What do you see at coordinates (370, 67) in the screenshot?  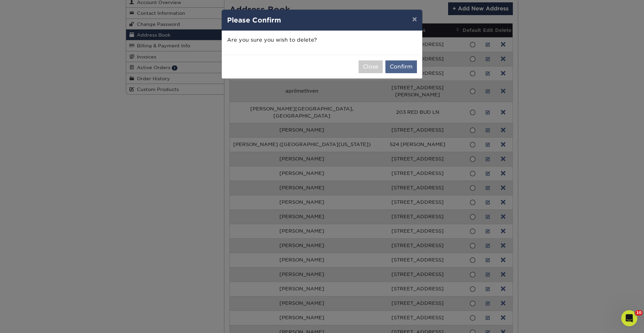 I see `button: Close` at bounding box center [370, 67].